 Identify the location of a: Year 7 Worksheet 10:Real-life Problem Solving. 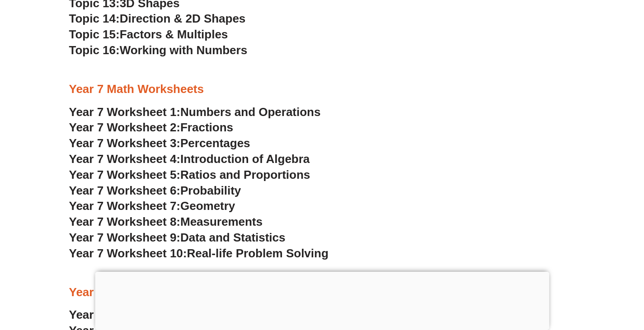
(198, 253).